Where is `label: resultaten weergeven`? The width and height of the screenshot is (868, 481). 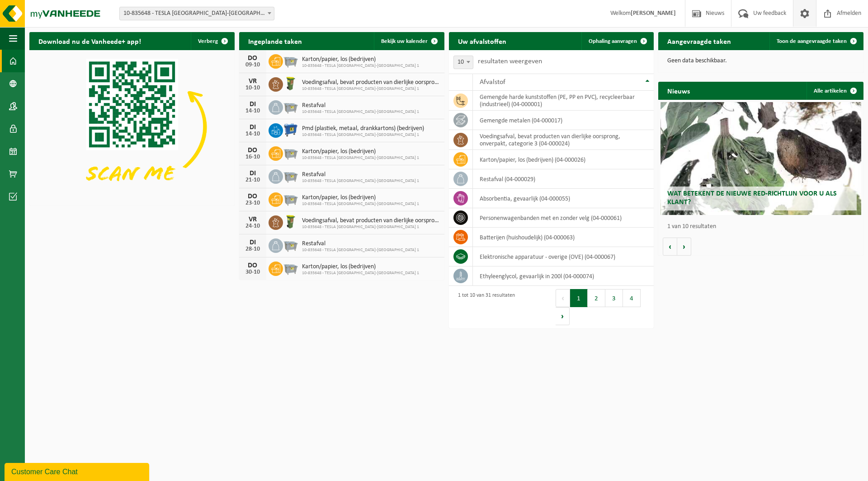
label: resultaten weergeven is located at coordinates (510, 61).